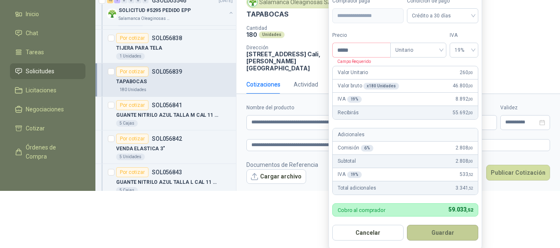  I want to click on button: Cargar archivo, so click(276, 177).